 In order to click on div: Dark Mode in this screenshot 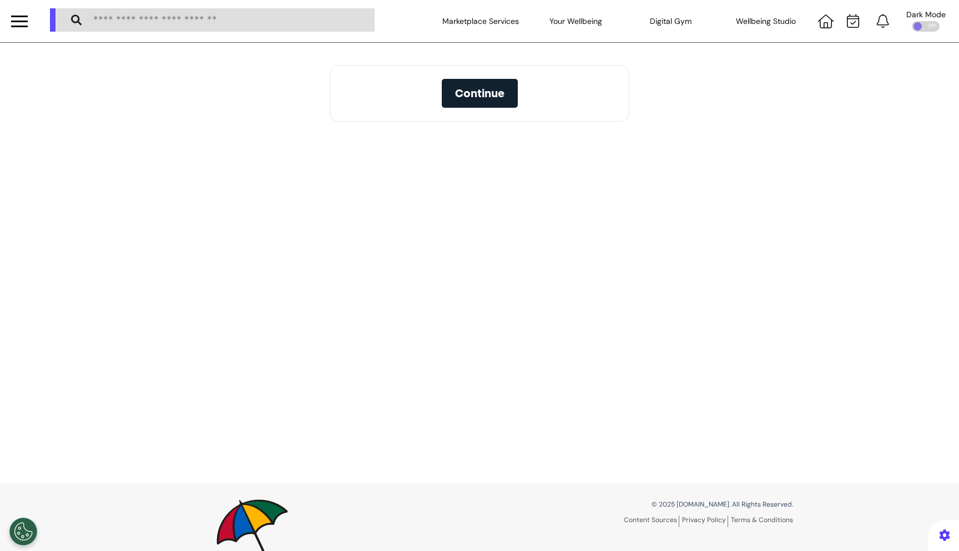, I will do `click(926, 14)`.